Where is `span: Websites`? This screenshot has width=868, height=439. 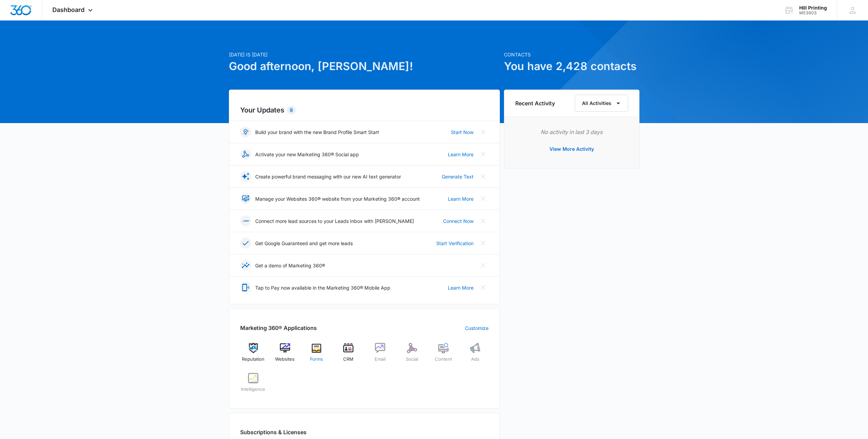 span: Websites is located at coordinates (285, 359).